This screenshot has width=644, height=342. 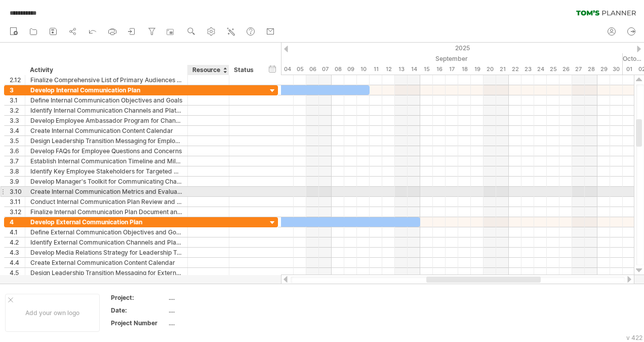 I want to click on div: Develop External Communication Plan, so click(x=106, y=222).